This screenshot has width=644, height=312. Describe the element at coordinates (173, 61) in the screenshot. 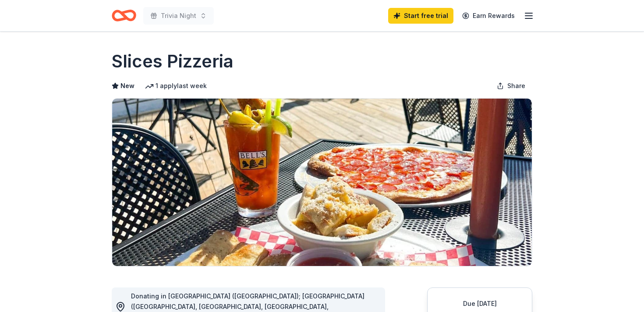

I see `h1: Slices Pizzeria` at that location.